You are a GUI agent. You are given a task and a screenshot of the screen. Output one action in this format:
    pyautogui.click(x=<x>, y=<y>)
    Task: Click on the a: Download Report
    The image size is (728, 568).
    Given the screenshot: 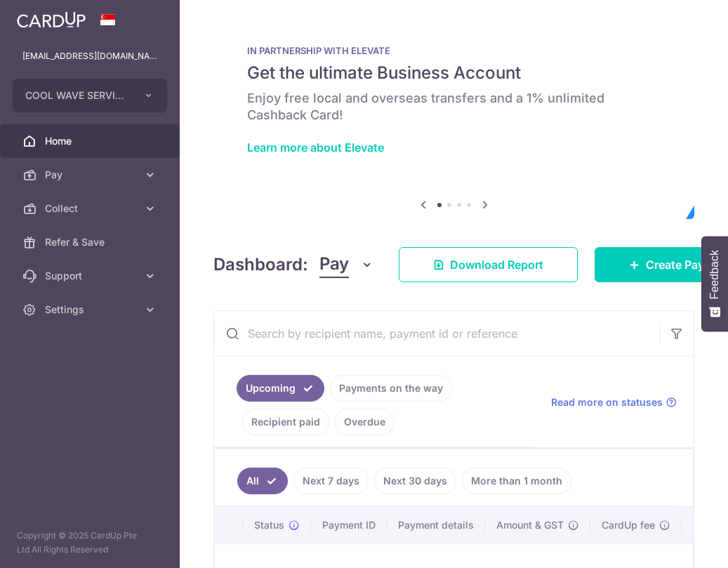 What is the action you would take?
    pyautogui.click(x=488, y=265)
    